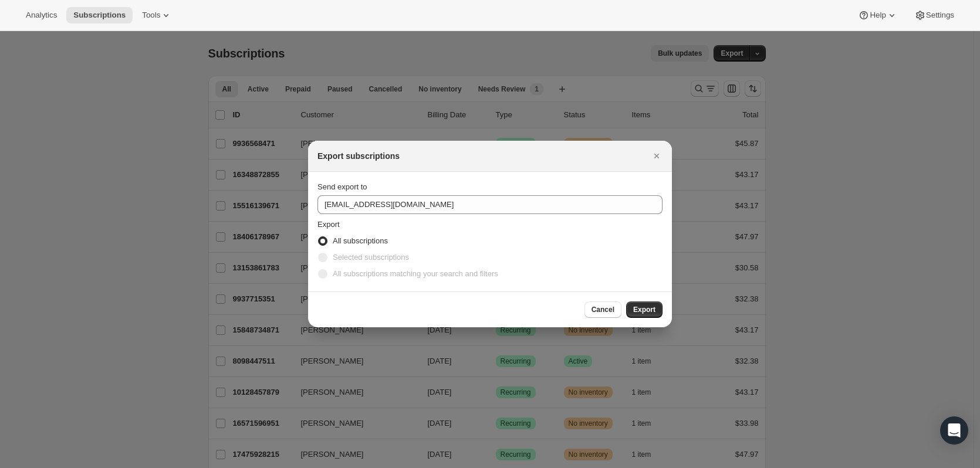  I want to click on button: Analytics, so click(41, 15).